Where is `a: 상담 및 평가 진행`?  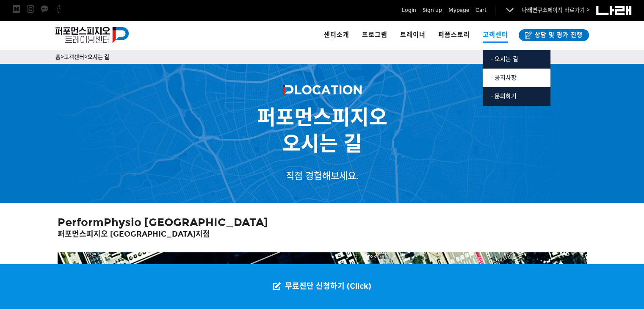
a: 상담 및 평가 진행 is located at coordinates (554, 35).